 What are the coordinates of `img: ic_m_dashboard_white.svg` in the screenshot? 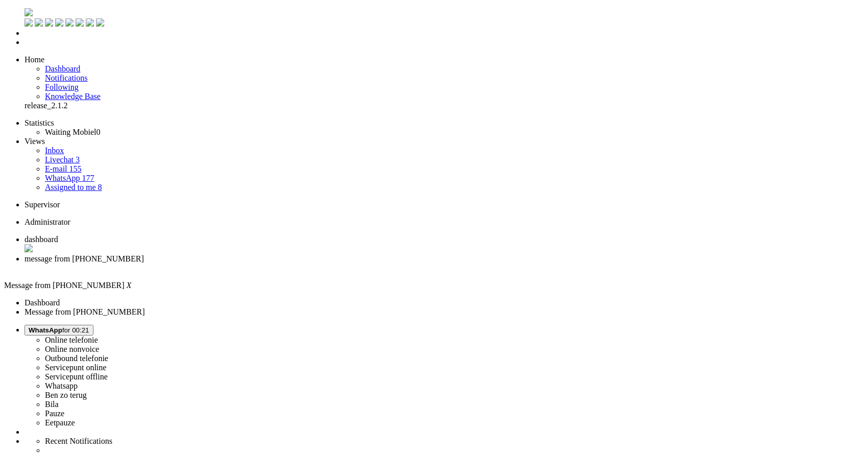 It's located at (39, 22).